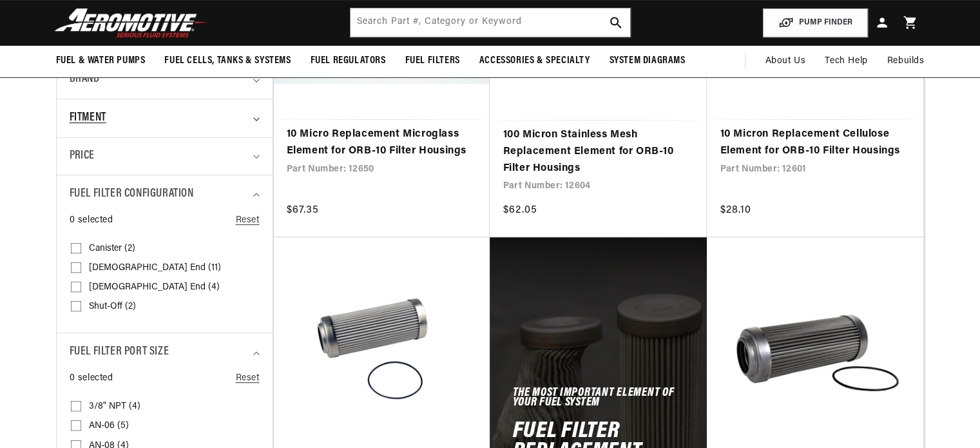 The width and height of the screenshot is (980, 448). What do you see at coordinates (348, 61) in the screenshot?
I see `summary: Fuel Regulators` at bounding box center [348, 61].